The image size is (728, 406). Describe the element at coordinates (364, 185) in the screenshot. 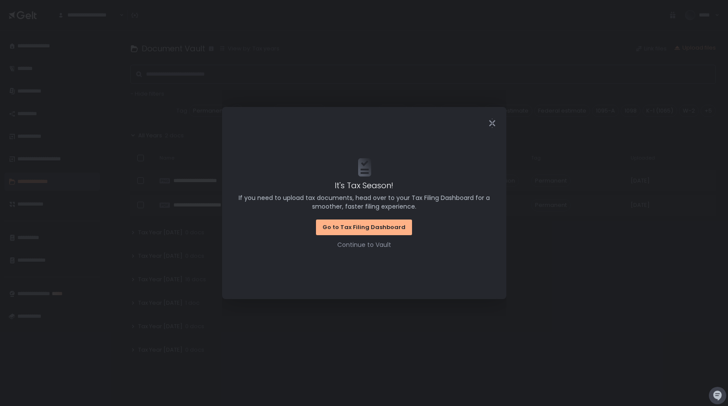

I see `span: It's Tax Season!` at that location.